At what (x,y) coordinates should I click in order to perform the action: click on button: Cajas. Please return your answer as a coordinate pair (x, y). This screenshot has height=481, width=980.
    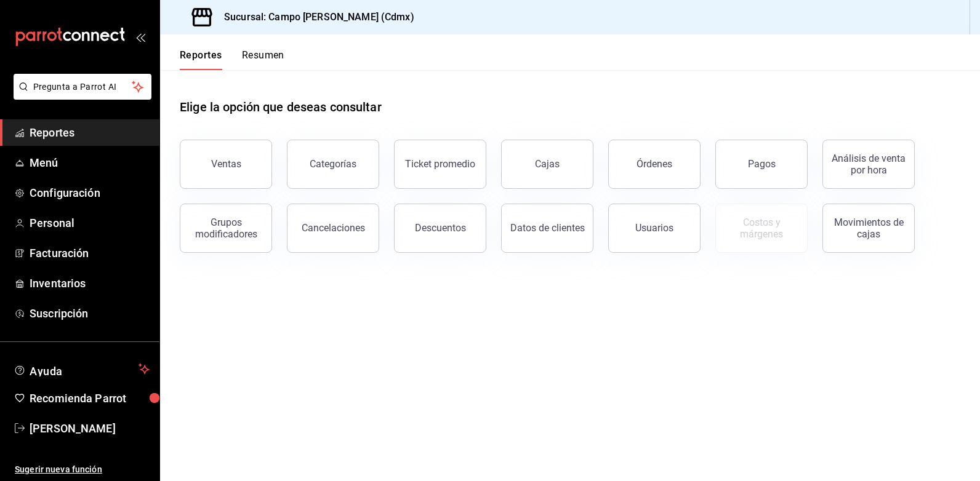
    Looking at the image, I should click on (547, 164).